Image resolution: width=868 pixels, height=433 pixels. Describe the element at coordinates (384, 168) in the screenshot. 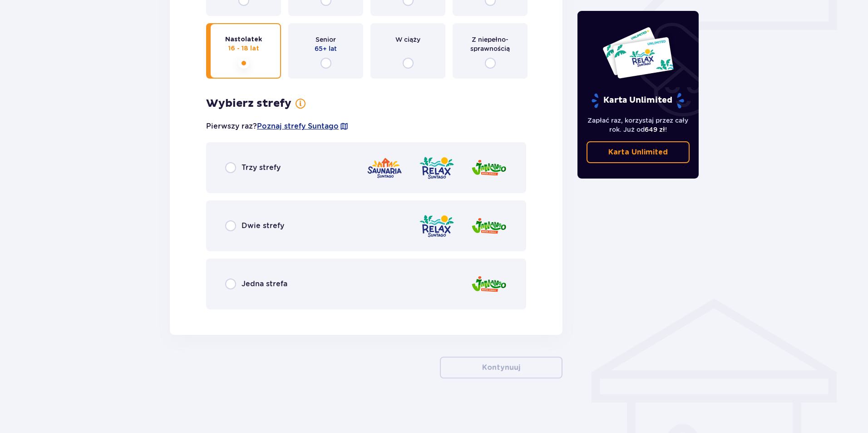

I see `img: Saunaria` at that location.